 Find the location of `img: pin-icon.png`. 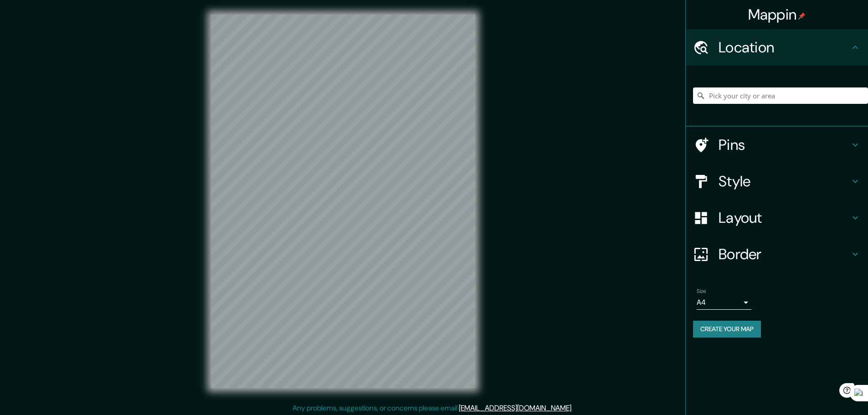

img: pin-icon.png is located at coordinates (802, 16).